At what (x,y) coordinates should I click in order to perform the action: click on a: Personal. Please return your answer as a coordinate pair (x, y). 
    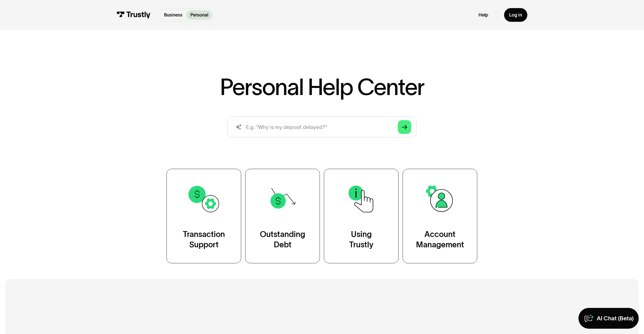
    Looking at the image, I should click on (199, 15).